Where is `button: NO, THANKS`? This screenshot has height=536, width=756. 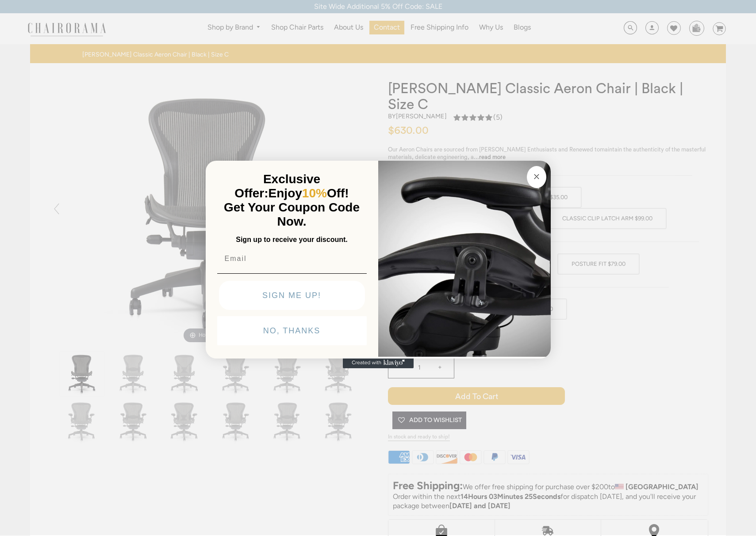 button: NO, THANKS is located at coordinates (292, 331).